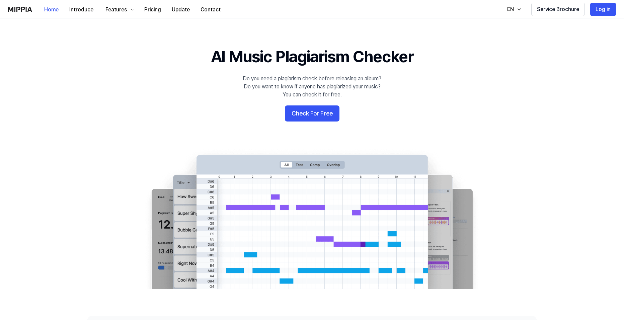 Image resolution: width=624 pixels, height=320 pixels. What do you see at coordinates (181, 10) in the screenshot?
I see `button: Update` at bounding box center [181, 10].